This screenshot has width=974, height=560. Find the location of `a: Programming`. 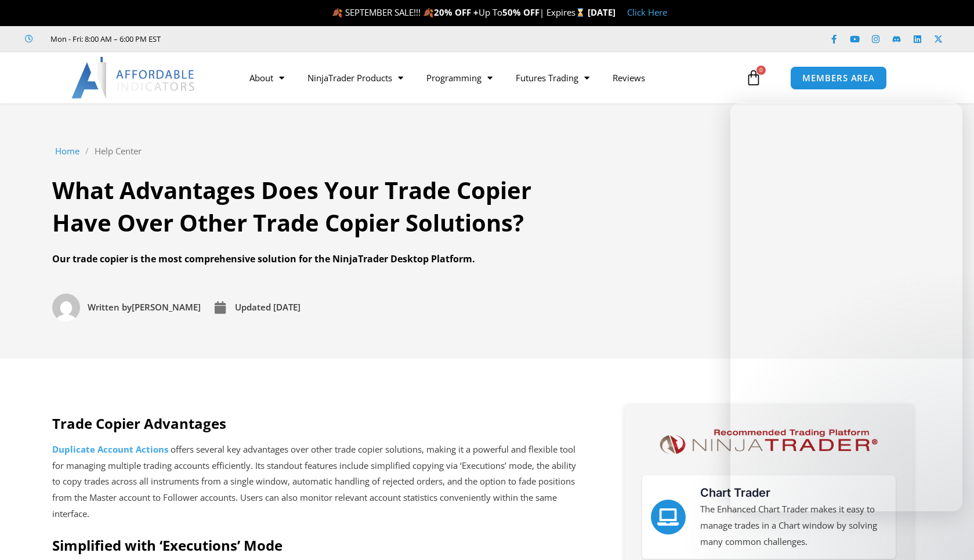

a: Programming is located at coordinates (459, 78).